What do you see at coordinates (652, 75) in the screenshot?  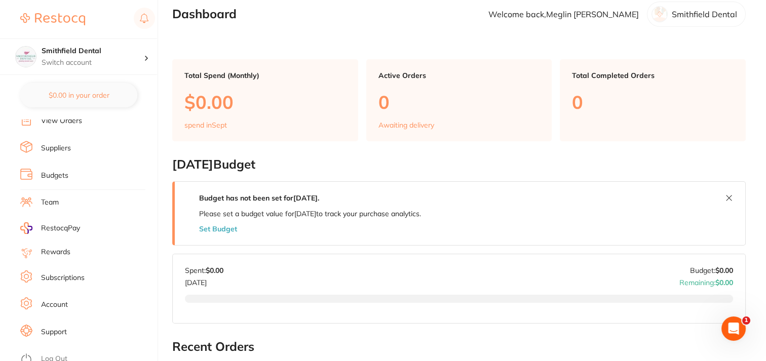 I see `p: Total Completed Orders` at bounding box center [652, 75].